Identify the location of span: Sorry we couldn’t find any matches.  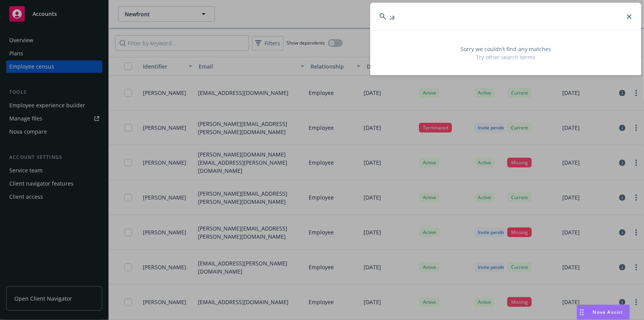
(506, 49).